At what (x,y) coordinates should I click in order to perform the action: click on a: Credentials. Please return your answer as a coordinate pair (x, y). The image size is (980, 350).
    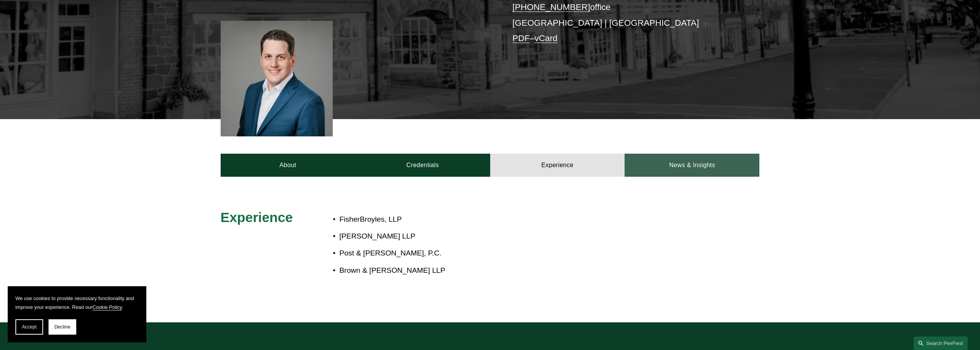
    Looking at the image, I should click on (423, 166).